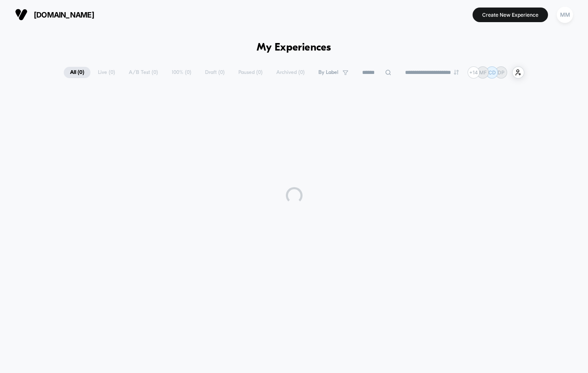  Describe the element at coordinates (474, 72) in the screenshot. I see `div: + 14` at that location.